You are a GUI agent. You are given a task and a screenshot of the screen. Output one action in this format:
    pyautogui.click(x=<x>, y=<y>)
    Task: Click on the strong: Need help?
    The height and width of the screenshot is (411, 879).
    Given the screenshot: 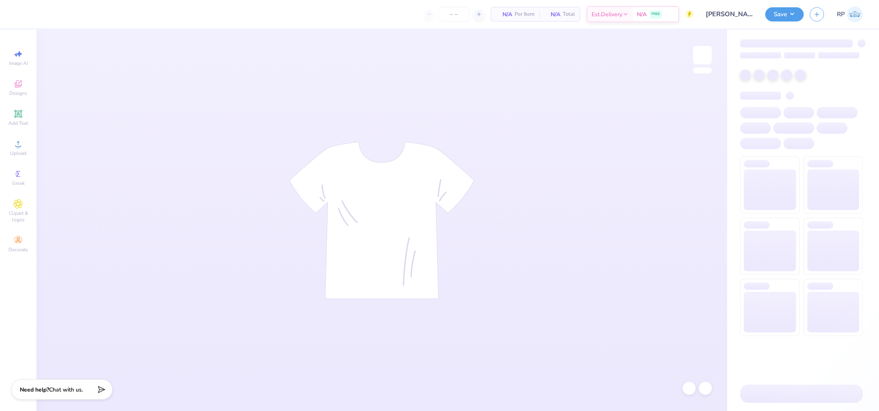 What is the action you would take?
    pyautogui.click(x=34, y=389)
    